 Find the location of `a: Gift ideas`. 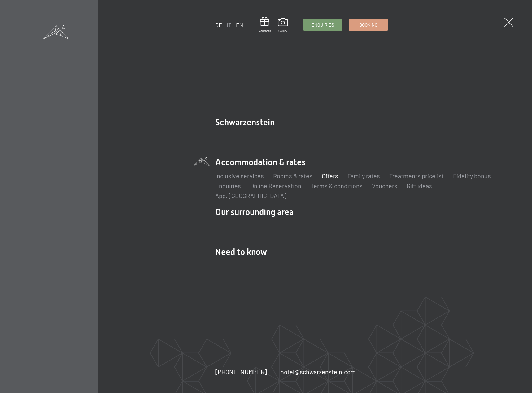

a: Gift ideas is located at coordinates (419, 186).